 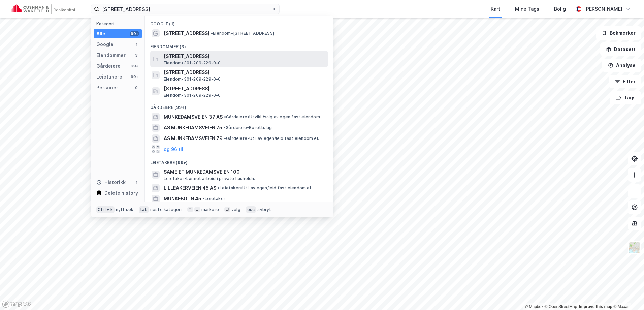 I want to click on div: markere, so click(x=210, y=210).